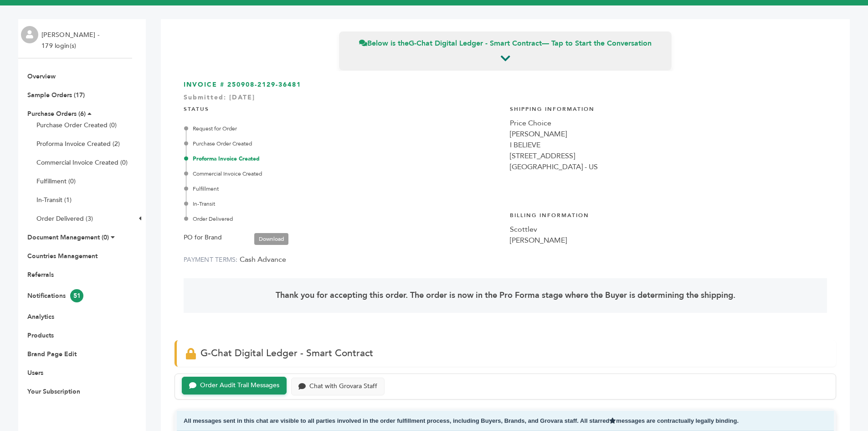  I want to click on a: Download, so click(271, 239).